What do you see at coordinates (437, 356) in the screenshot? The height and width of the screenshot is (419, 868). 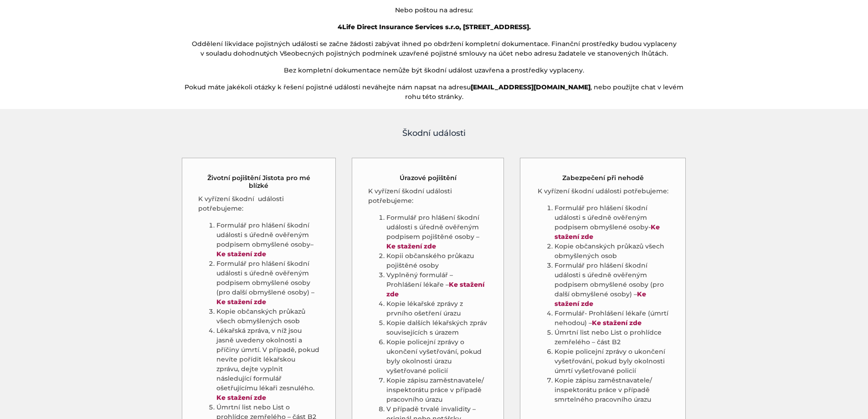 I see `li: Kopie policejní zprávy o ukončení vyšetřování, pokud byly okolnosti úrazu vyšetřované policií` at bounding box center [437, 356].